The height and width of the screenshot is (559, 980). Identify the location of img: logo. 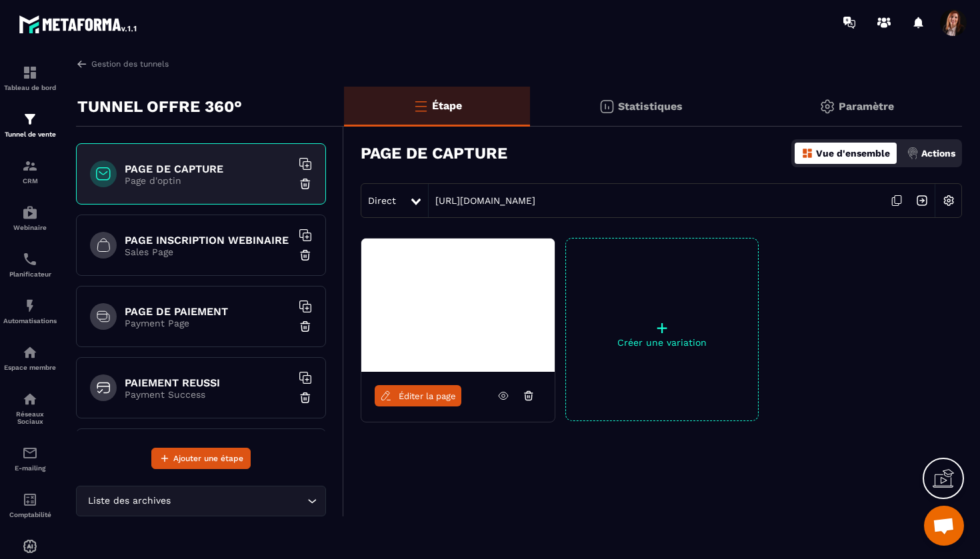
(79, 24).